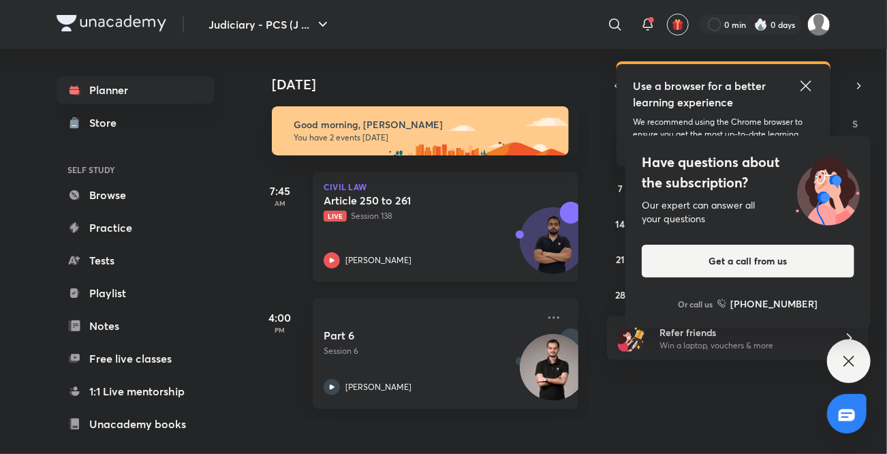 Image resolution: width=887 pixels, height=454 pixels. Describe the element at coordinates (620, 259) in the screenshot. I see `abbr: September 21, 2025` at that location.